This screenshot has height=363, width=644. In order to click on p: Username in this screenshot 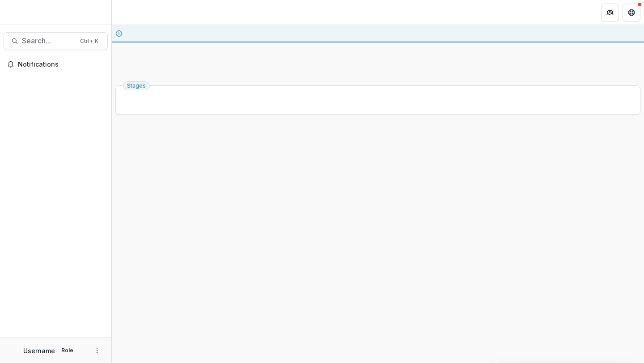, I will do `click(39, 351)`.